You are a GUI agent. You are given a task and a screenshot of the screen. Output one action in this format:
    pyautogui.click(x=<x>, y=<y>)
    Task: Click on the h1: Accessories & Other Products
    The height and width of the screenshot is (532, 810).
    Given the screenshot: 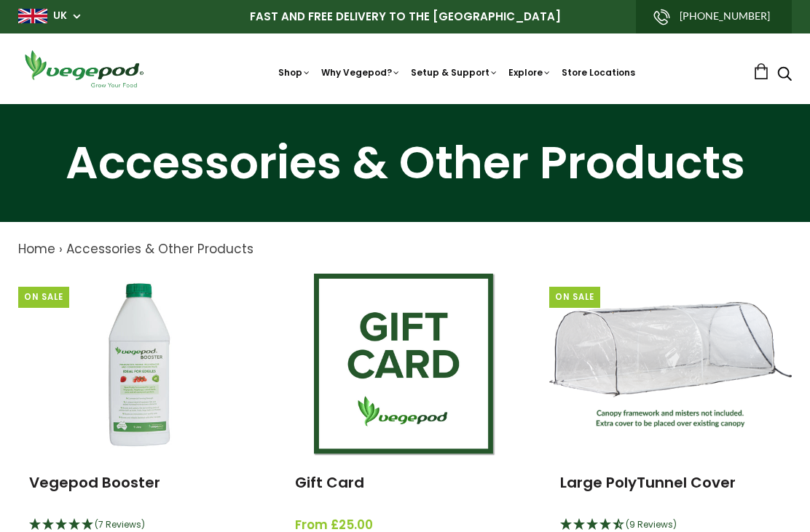 What is the action you would take?
    pyautogui.click(x=405, y=163)
    